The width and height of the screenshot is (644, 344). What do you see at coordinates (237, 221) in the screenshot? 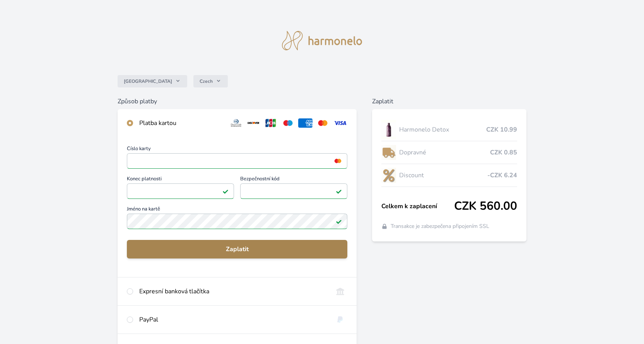
I see `input: Jméno na kartěPlatné pole` at bounding box center [237, 221].